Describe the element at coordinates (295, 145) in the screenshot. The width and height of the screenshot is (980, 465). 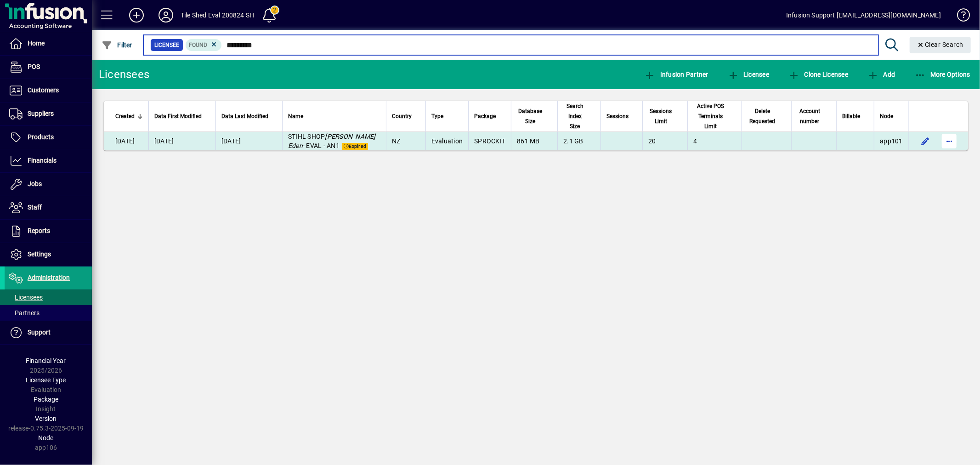
I see `em: Eden` at that location.